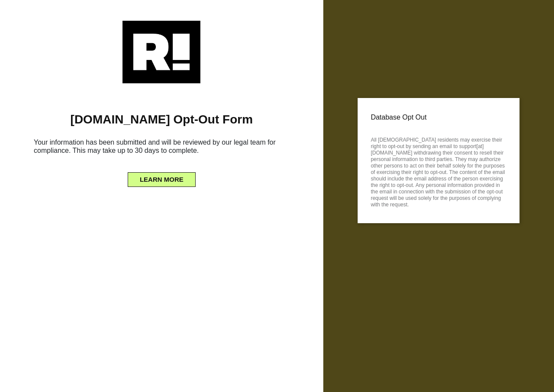  What do you see at coordinates (439, 118) in the screenshot?
I see `p: Database Opt Out` at bounding box center [439, 118].